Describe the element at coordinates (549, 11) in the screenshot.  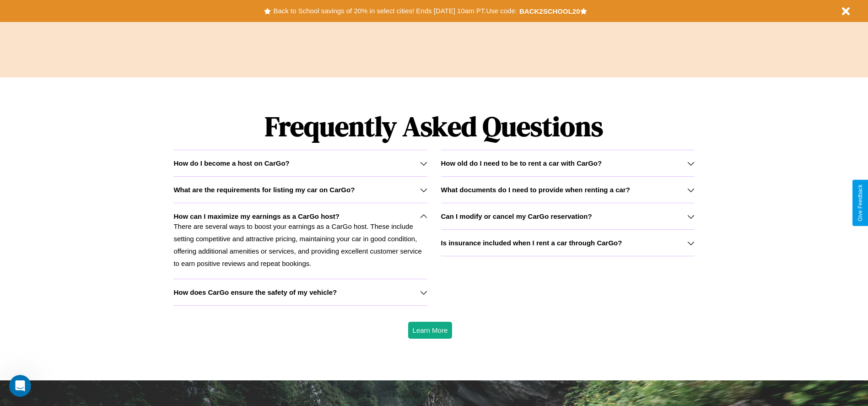
I see `b: BACK2SCHOOL20` at that location.